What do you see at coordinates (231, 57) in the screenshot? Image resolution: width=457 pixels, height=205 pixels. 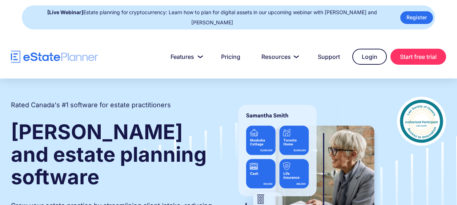 I see `a: Pricing` at bounding box center [231, 57].